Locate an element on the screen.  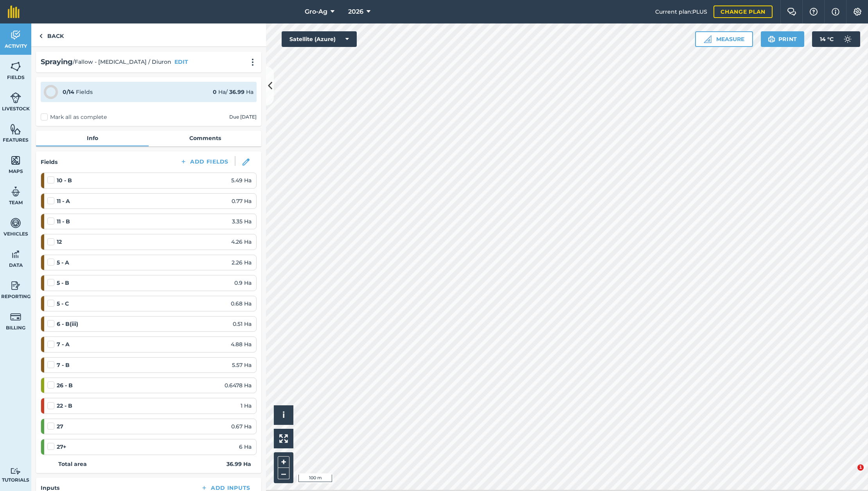
strong: 0 / 14 is located at coordinates (69, 92).